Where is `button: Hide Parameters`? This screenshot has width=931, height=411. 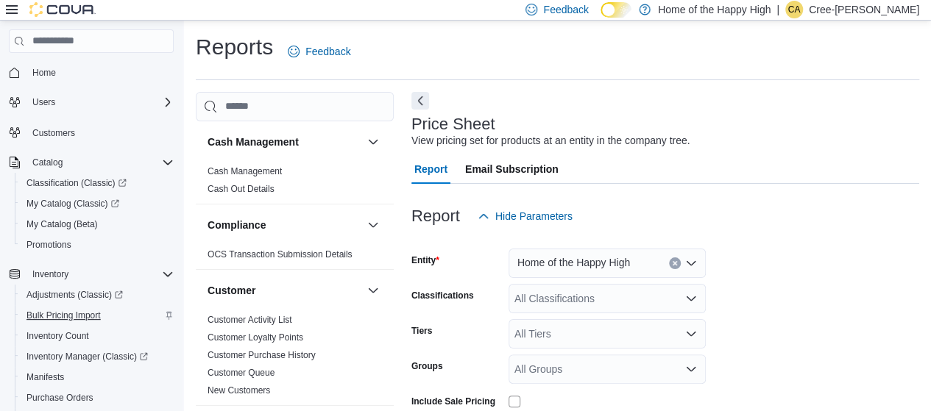
button: Hide Parameters is located at coordinates (525, 216).